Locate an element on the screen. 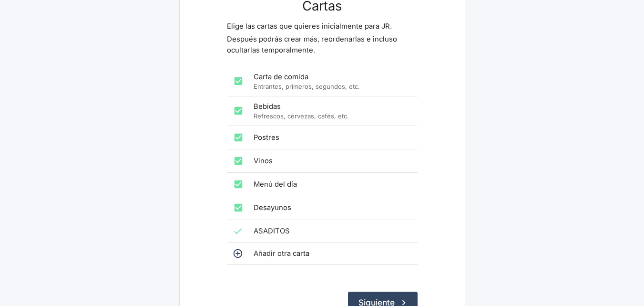  div: Añadir otra carta is located at coordinates (322, 254).